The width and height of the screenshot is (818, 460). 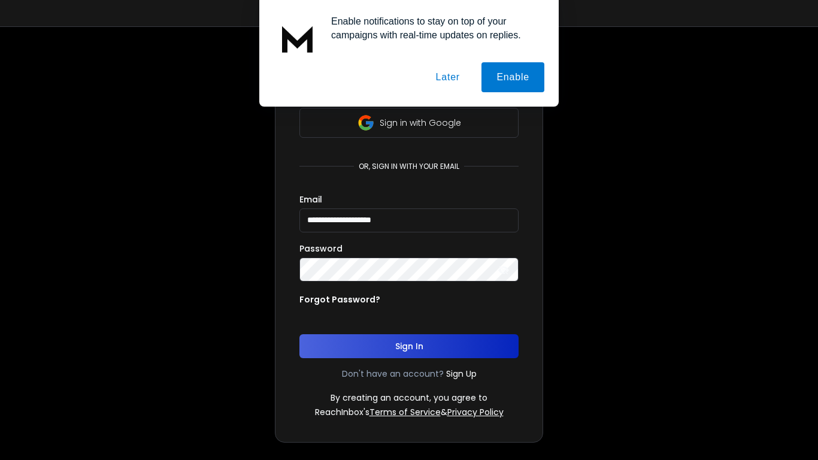 I want to click on p: Sign in with Google, so click(x=420, y=123).